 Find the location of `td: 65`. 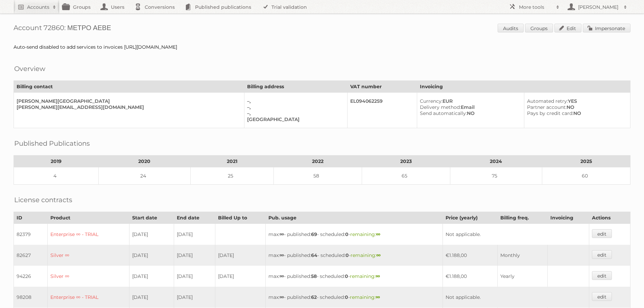

td: 65 is located at coordinates (406, 176).